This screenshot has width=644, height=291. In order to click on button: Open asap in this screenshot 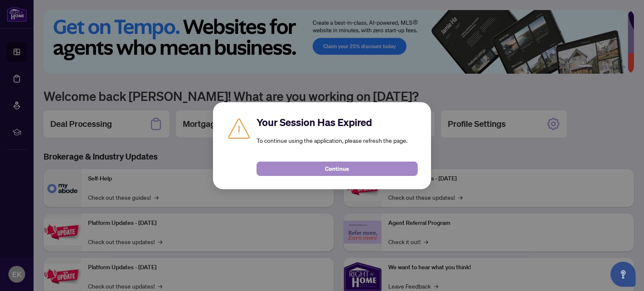, I will do `click(623, 274)`.